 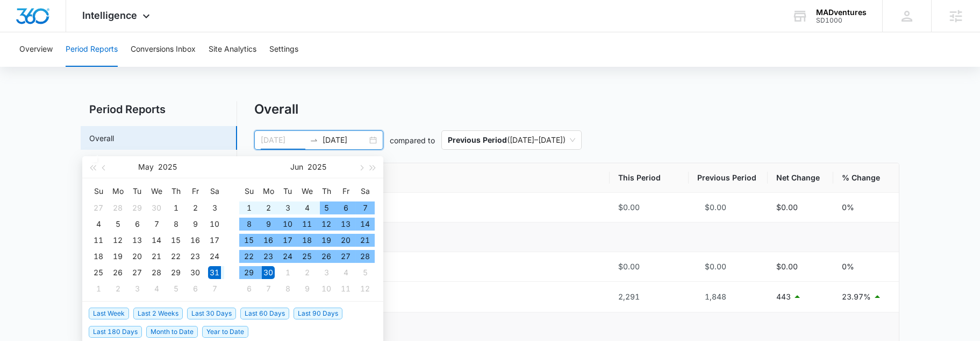 What do you see at coordinates (801, 177) in the screenshot?
I see `th: Net Change` at bounding box center [801, 177].